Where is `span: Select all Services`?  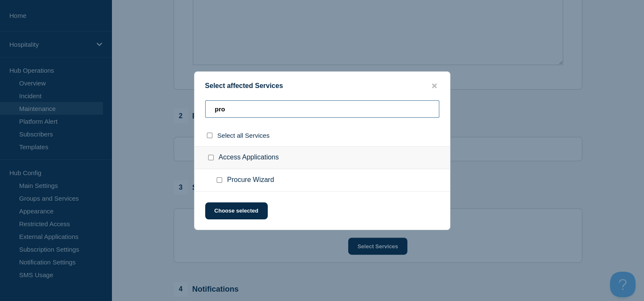 span: Select all Services is located at coordinates (244, 135).